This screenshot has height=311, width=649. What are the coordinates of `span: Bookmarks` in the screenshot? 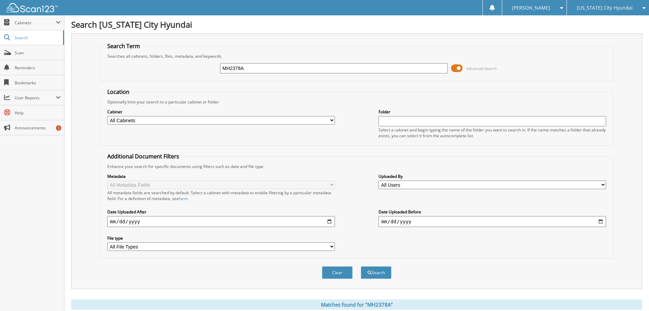 It's located at (37, 82).